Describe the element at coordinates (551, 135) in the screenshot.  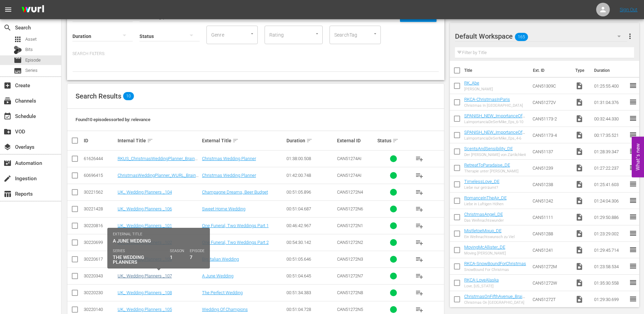
I see `td: CAN51173-4` at that location.